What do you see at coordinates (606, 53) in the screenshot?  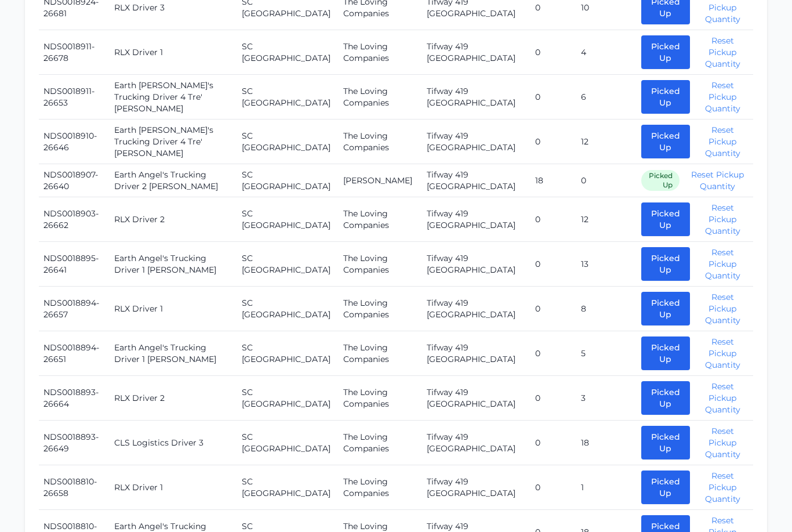 I see `td: 4` at bounding box center [606, 53].